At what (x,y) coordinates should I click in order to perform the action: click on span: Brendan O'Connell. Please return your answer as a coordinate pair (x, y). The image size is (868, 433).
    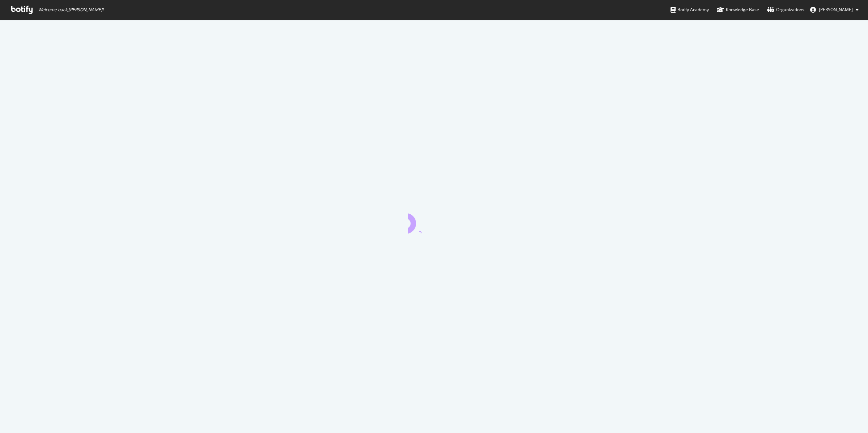
    Looking at the image, I should click on (836, 10).